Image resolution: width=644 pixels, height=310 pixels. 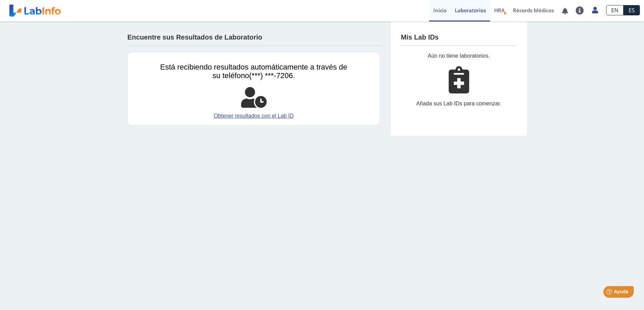 I want to click on span: Está recibiendo resultados automáticamente a través de su teléfono, so click(x=254, y=71).